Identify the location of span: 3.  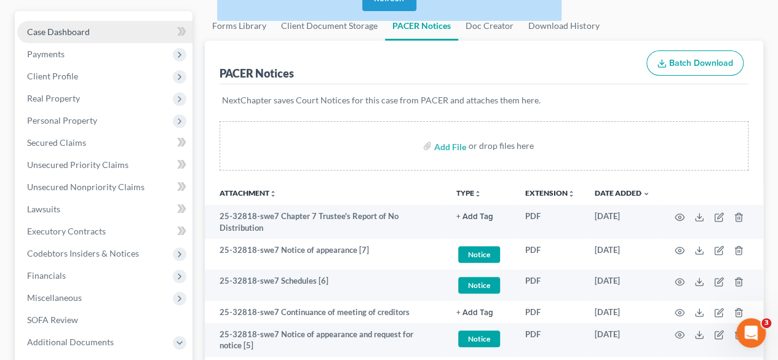
(767, 323).